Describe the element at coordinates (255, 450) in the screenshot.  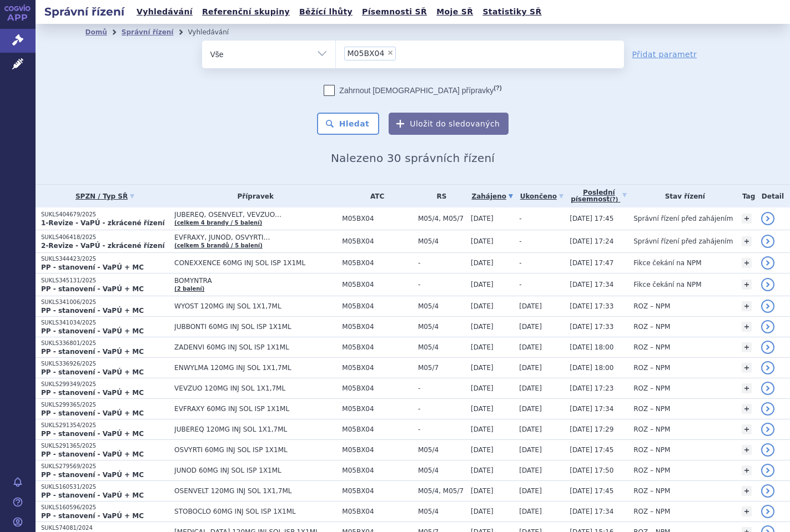
I see `span: OSVYRTI 60MG INJ SOL ISP 1X1ML` at that location.